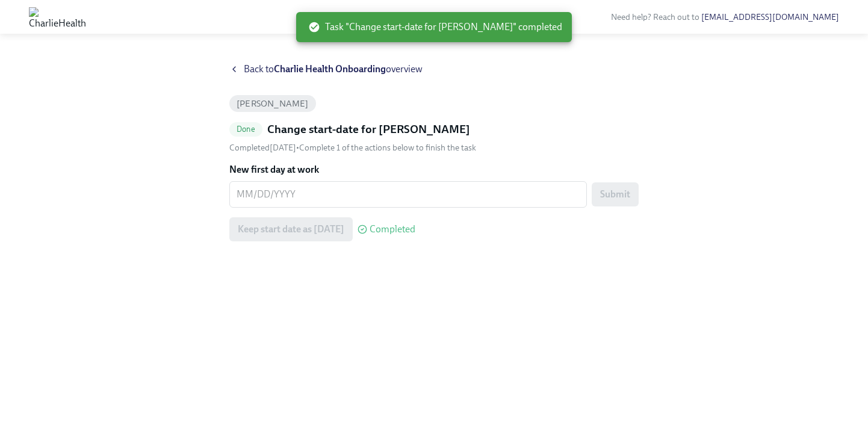 The image size is (868, 446). What do you see at coordinates (330, 69) in the screenshot?
I see `strong: Charlie Health Onboarding` at bounding box center [330, 69].